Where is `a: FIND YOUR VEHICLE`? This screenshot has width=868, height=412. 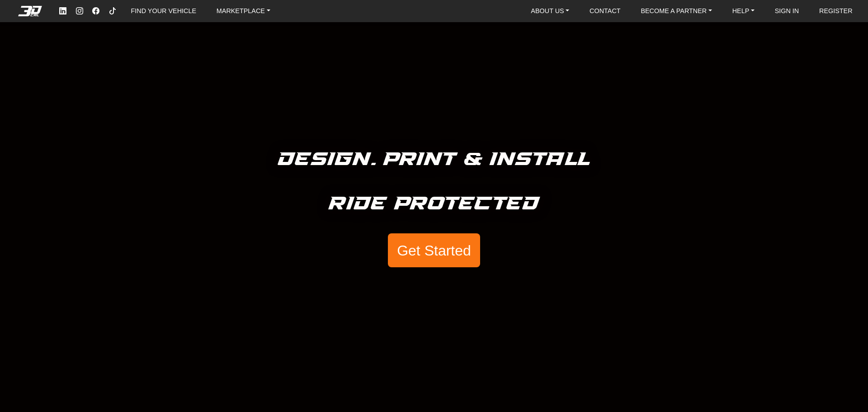 a: FIND YOUR VEHICLE is located at coordinates (163, 11).